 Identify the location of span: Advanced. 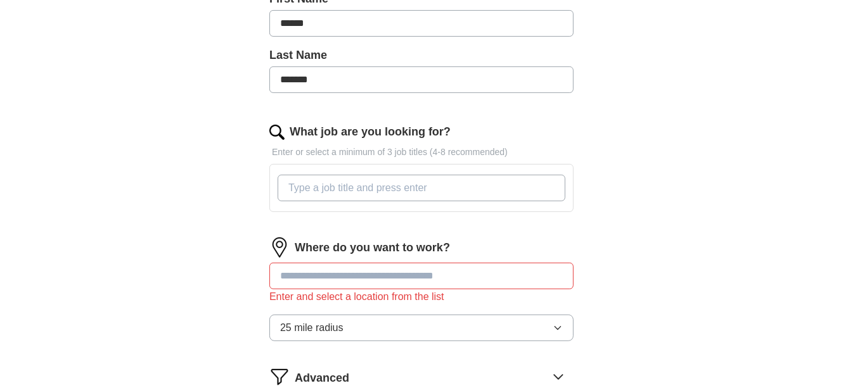
(322, 378).